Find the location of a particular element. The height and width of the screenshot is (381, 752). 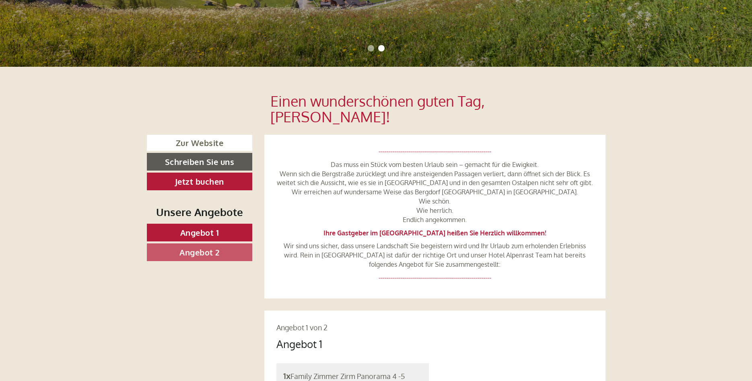

span: Angebot 2 is located at coordinates (200, 252).